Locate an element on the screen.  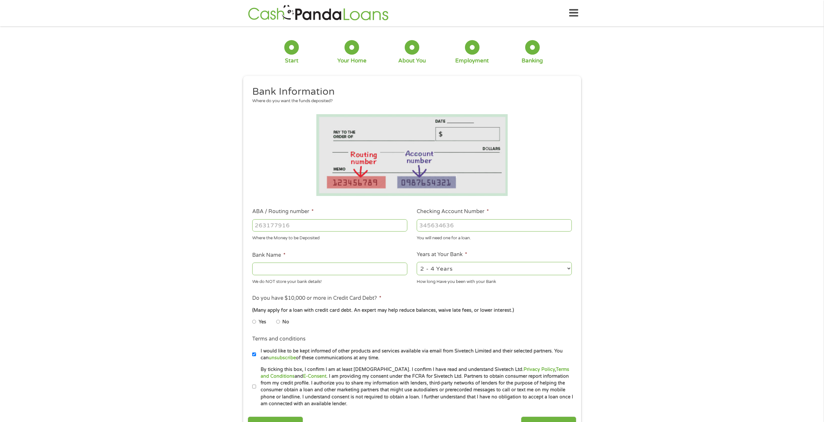
label: Years at Your Bank is located at coordinates (442, 255).